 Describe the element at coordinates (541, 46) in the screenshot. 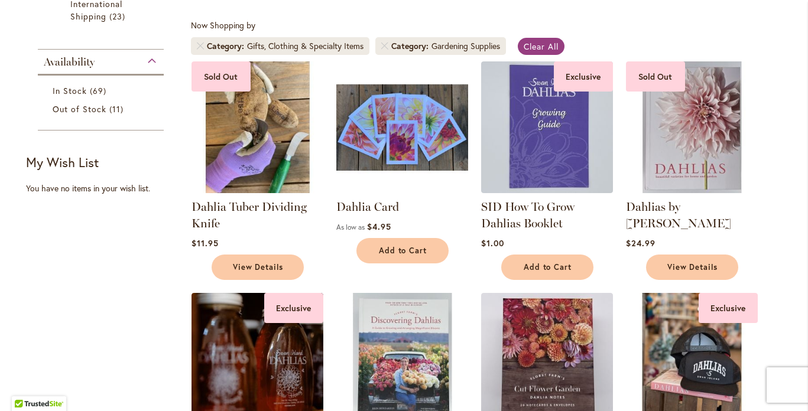

I see `span: Clear All` at that location.